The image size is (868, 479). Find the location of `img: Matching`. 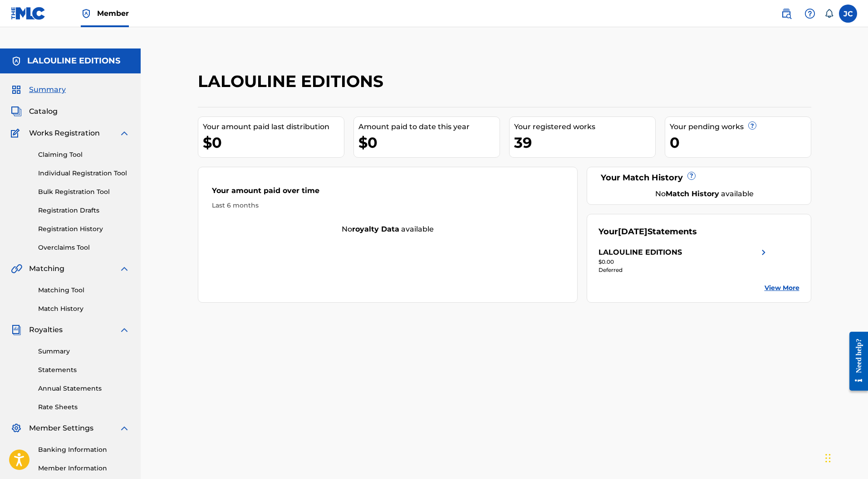

img: Matching is located at coordinates (16, 269).